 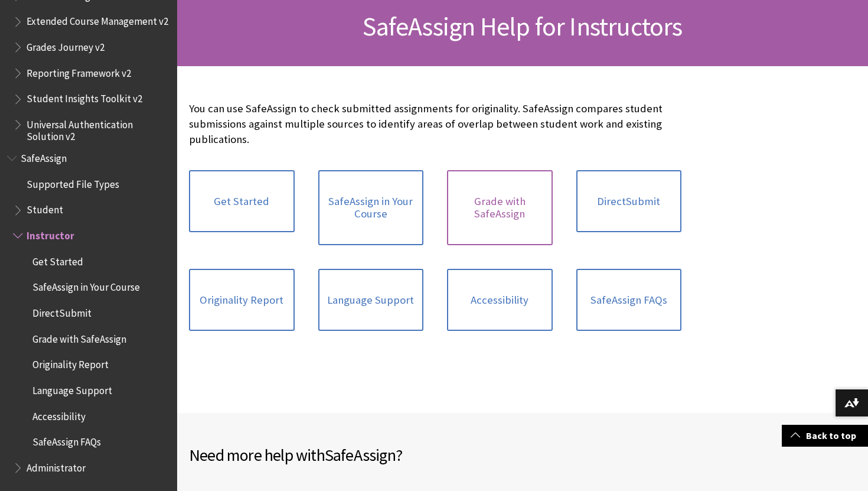 What do you see at coordinates (629, 201) in the screenshot?
I see `a: DirectSubmit` at bounding box center [629, 201].